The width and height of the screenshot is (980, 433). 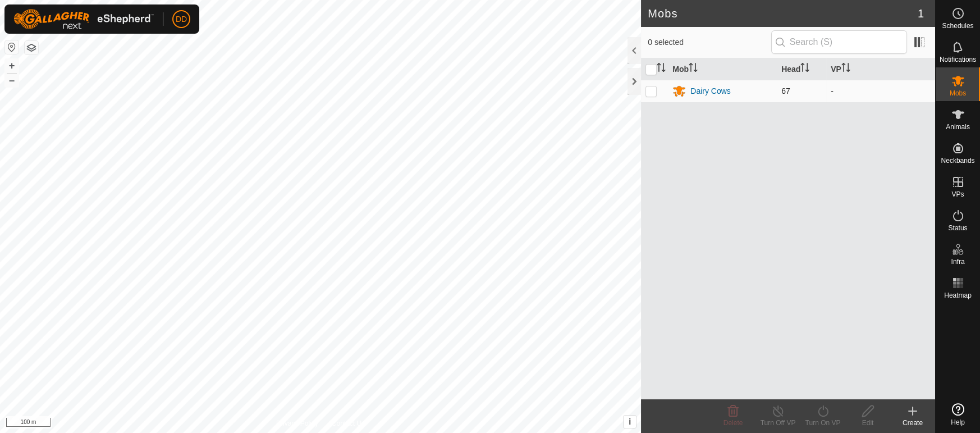 I want to click on th: VP, so click(x=881, y=69).